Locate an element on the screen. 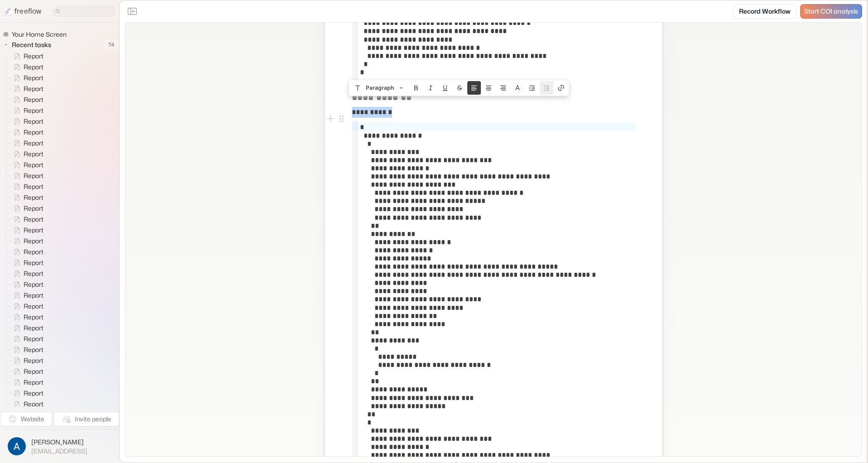  img: profile is located at coordinates (17, 446).